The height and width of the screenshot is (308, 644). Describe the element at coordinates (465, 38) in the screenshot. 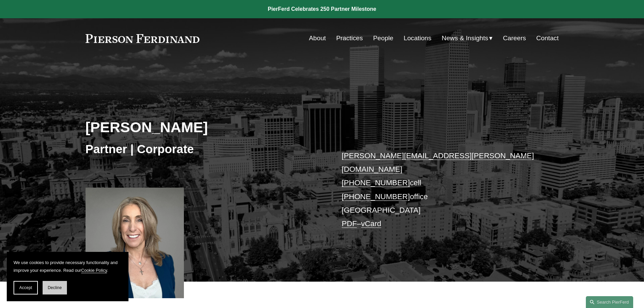

I see `span: News & Insights` at that location.